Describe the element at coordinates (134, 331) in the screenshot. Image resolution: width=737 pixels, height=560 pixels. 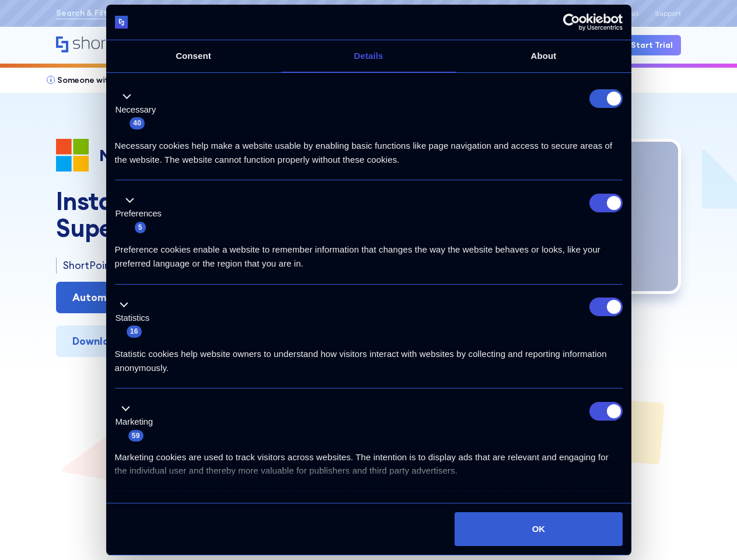
I see `span: 16` at that location.